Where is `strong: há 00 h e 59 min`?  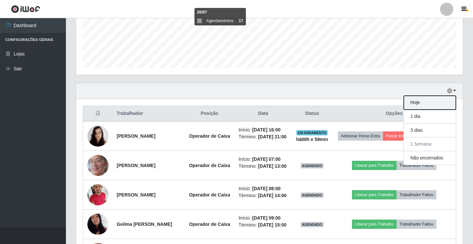 strong: há 00 h e 59 min is located at coordinates (312, 139).